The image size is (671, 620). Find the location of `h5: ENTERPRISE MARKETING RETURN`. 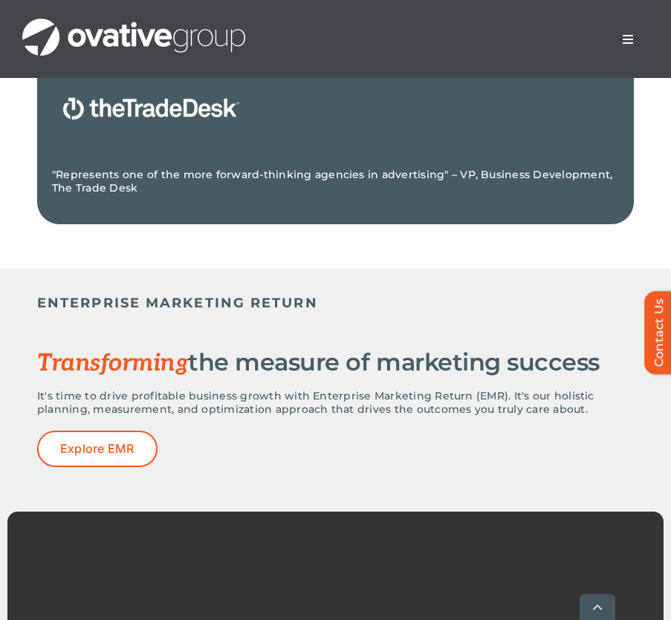

h5: ENTERPRISE MARKETING RETURN is located at coordinates (335, 303).